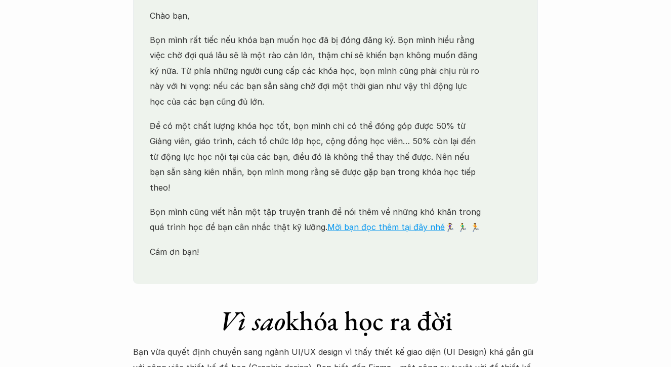  Describe the element at coordinates (386, 227) in the screenshot. I see `a: Mời bạn đọc thêm tại đây nhé` at that location.